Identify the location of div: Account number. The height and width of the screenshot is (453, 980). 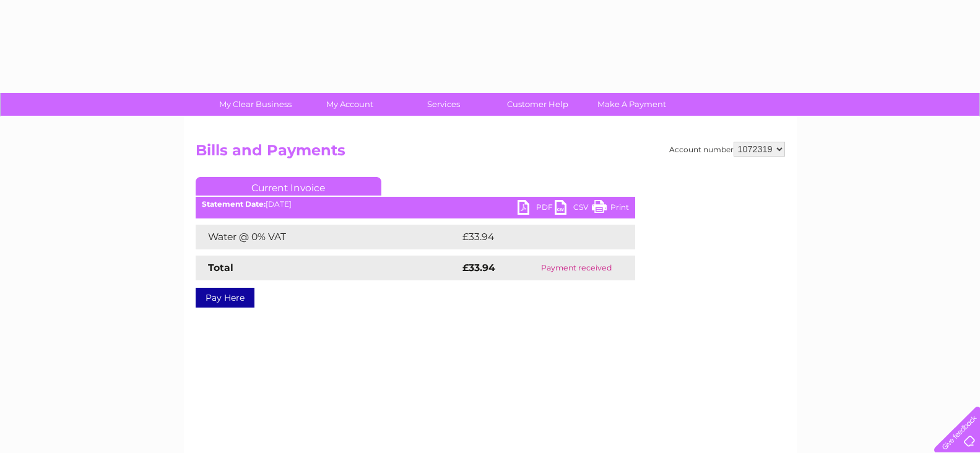
(727, 149).